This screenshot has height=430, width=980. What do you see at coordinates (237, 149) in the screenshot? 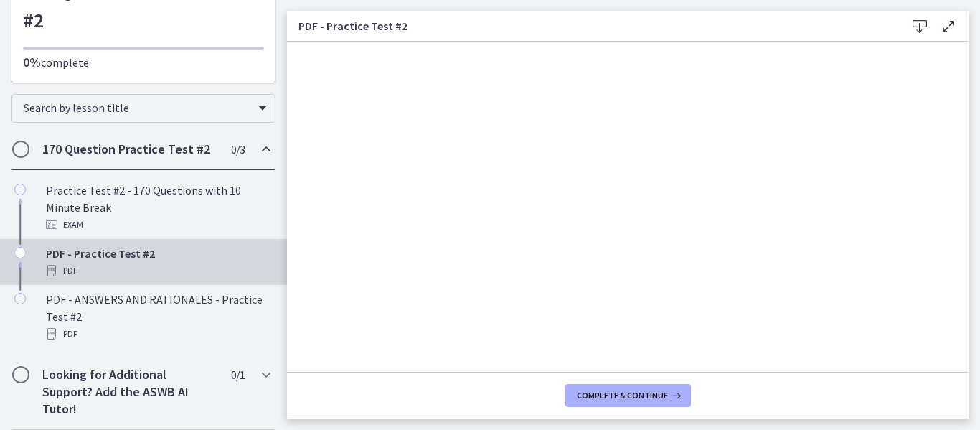
I see `span: 0 / 3` at bounding box center [237, 149].